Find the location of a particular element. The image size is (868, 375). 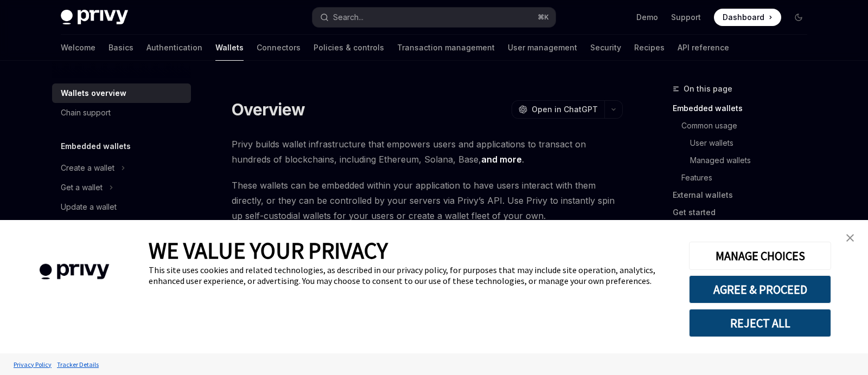

a: Recipes is located at coordinates (649, 48).